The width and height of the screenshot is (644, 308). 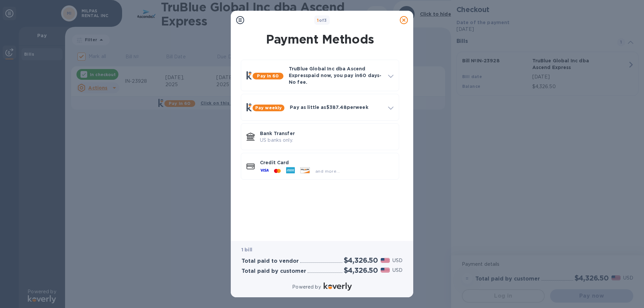 I want to click on b: Pay weekly, so click(x=269, y=108).